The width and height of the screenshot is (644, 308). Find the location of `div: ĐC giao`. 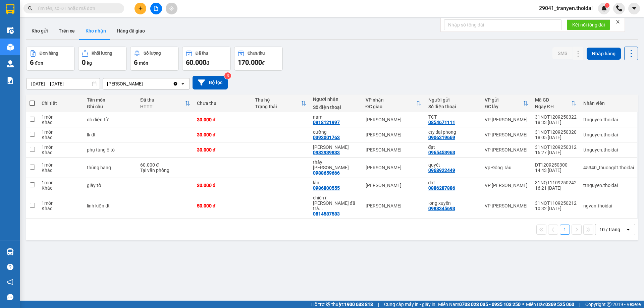

div: ĐC giao is located at coordinates (390, 107).